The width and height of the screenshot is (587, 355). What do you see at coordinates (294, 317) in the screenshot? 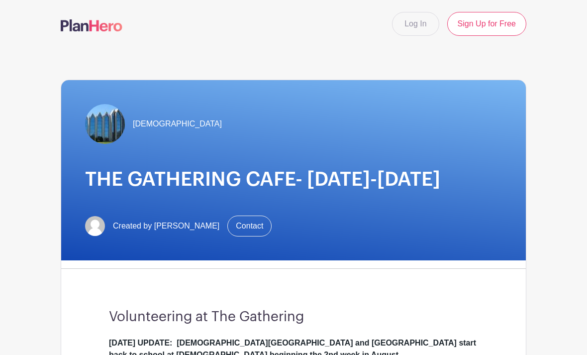
I see `h3: Volunteering at The Gathering` at bounding box center [294, 317].